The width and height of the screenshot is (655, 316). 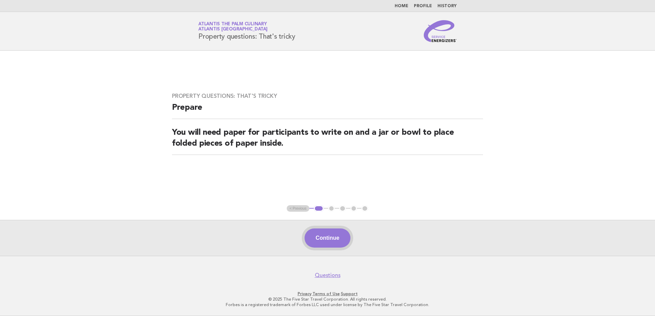 I want to click on button: Continue, so click(x=327, y=238).